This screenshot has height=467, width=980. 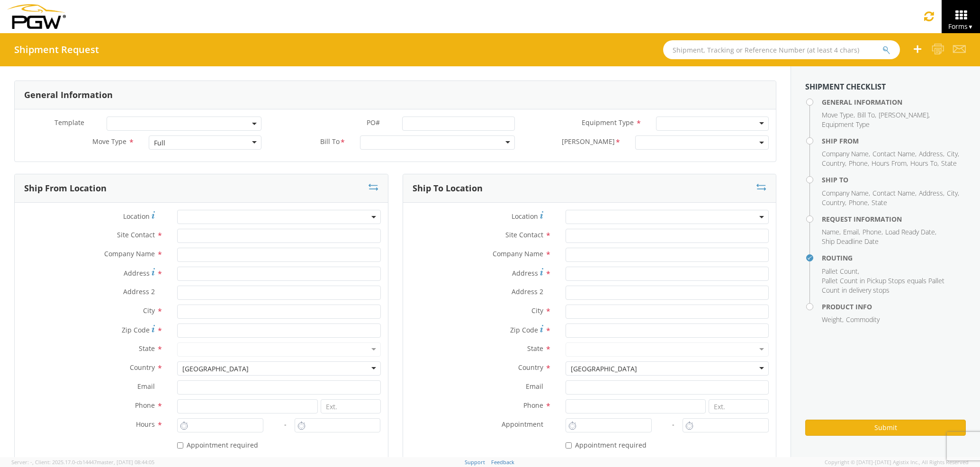 I want to click on span: Server: -, so click(x=23, y=462).